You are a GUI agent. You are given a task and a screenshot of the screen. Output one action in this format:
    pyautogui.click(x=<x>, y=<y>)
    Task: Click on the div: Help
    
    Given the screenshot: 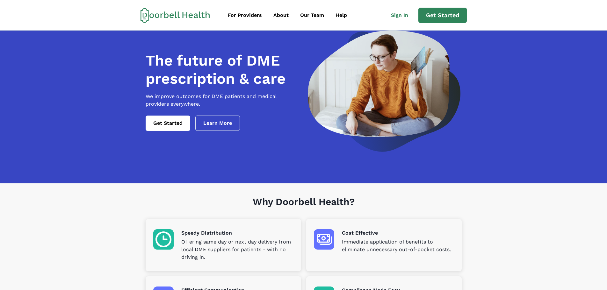 What is the action you would take?
    pyautogui.click(x=341, y=15)
    